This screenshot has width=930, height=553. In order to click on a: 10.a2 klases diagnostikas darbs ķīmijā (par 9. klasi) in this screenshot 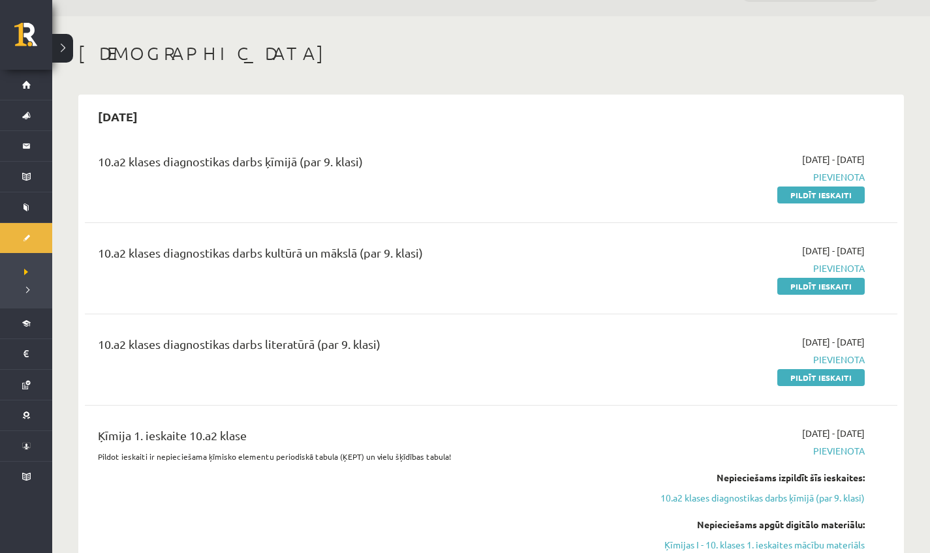, I will do `click(743, 498)`.